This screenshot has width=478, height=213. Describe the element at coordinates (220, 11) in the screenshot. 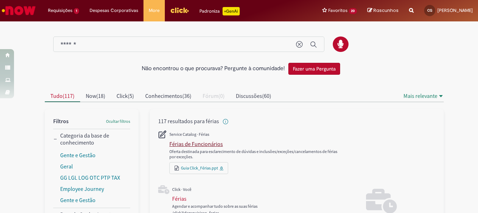

I see `div: Padroniza` at that location.